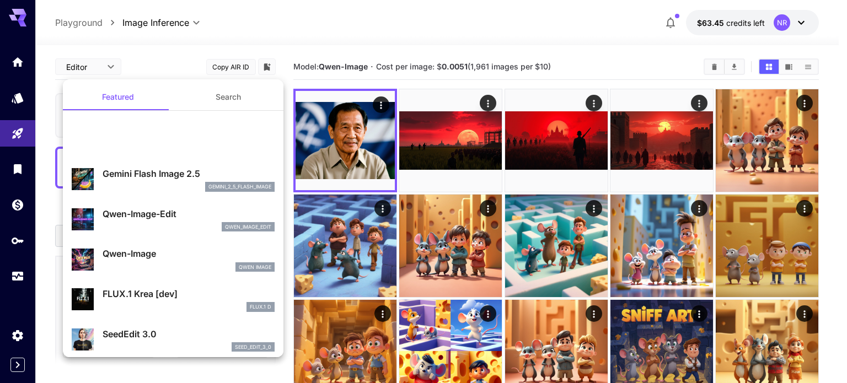 This screenshot has width=847, height=383. I want to click on p: Qwen-Image, so click(189, 254).